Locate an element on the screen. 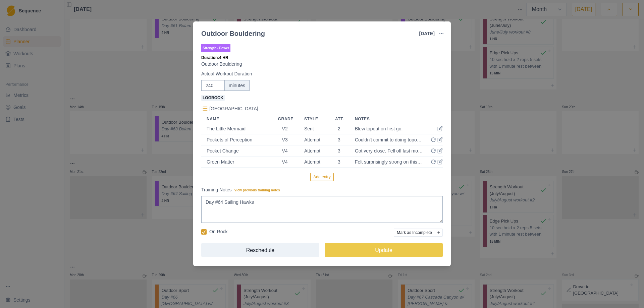  div: Pockets of Perception is located at coordinates (236, 140).